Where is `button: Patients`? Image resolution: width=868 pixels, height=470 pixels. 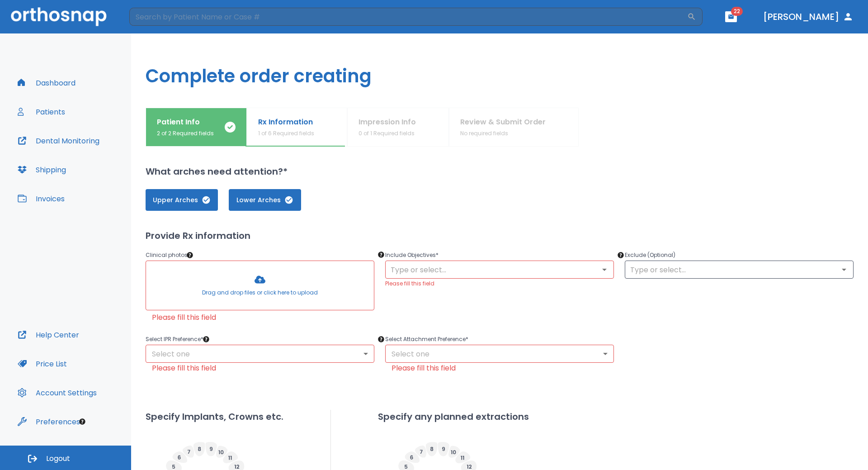 button: Patients is located at coordinates (41, 112).